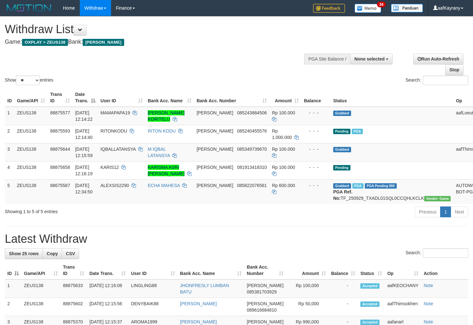  Describe the element at coordinates (115, 186) in the screenshot. I see `span: ALEXSIS2290` at that location.